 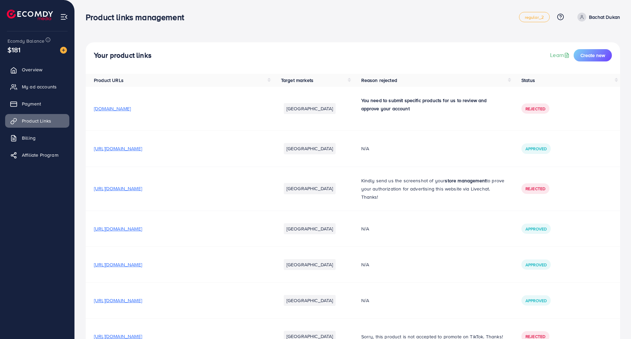 I want to click on h4: Your product links, so click(x=123, y=55).